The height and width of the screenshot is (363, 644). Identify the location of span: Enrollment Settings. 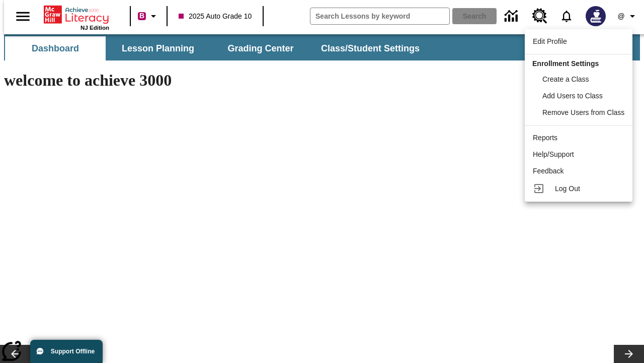
(565, 63).